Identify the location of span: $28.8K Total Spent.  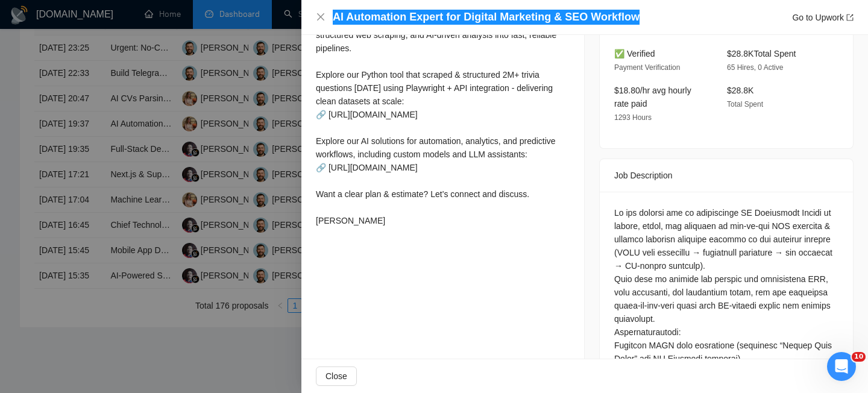
(761, 54).